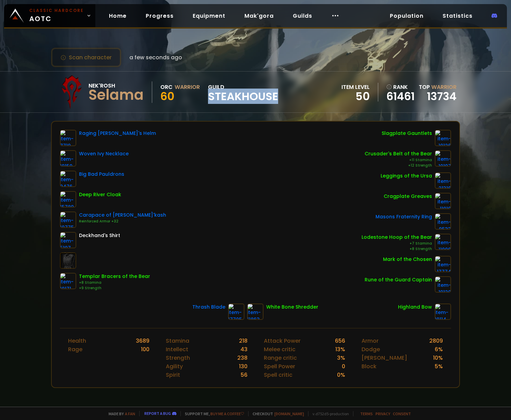 The width and height of the screenshot is (511, 420). Describe the element at coordinates (156, 57) in the screenshot. I see `span: a few seconds ago` at that location.